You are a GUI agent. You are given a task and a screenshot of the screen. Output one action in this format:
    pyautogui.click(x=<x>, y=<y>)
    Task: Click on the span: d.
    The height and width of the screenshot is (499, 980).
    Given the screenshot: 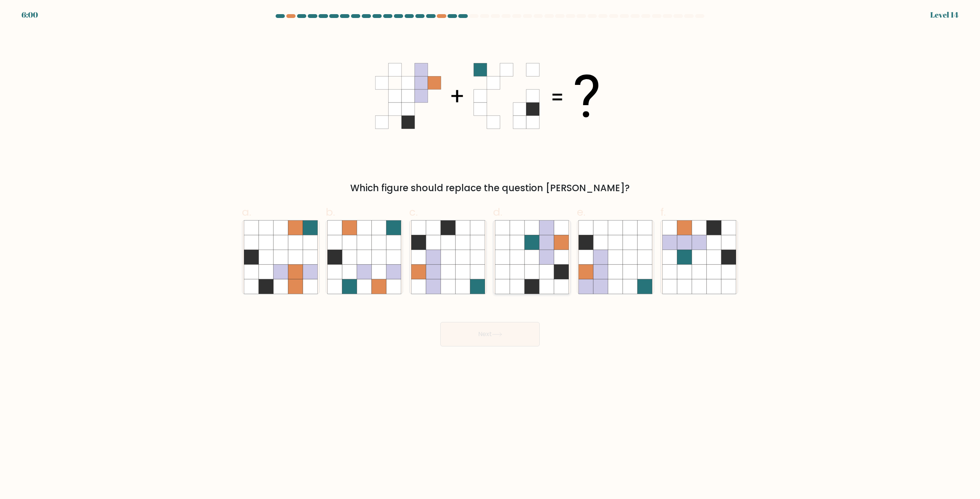 What is the action you would take?
    pyautogui.click(x=497, y=212)
    